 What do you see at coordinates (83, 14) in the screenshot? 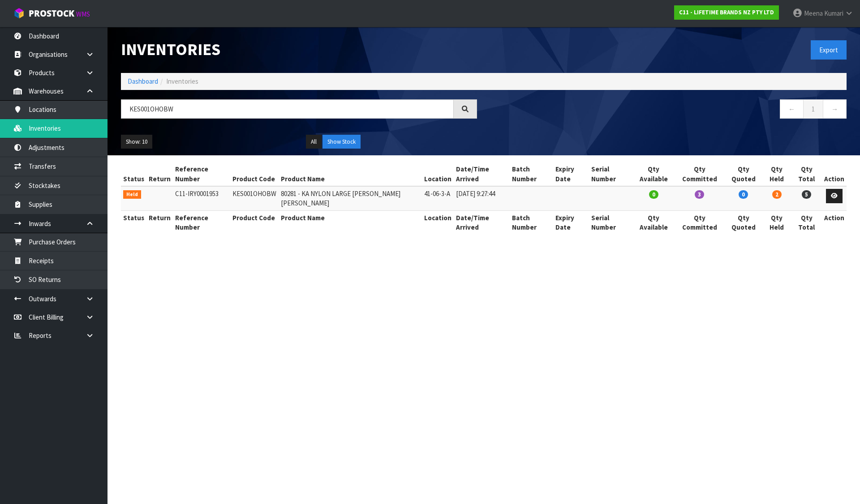
I see `small: WMS` at bounding box center [83, 14].